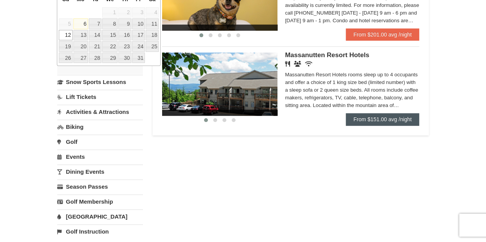 This screenshot has width=486, height=242. Describe the element at coordinates (109, 35) in the screenshot. I see `a: 15` at that location.